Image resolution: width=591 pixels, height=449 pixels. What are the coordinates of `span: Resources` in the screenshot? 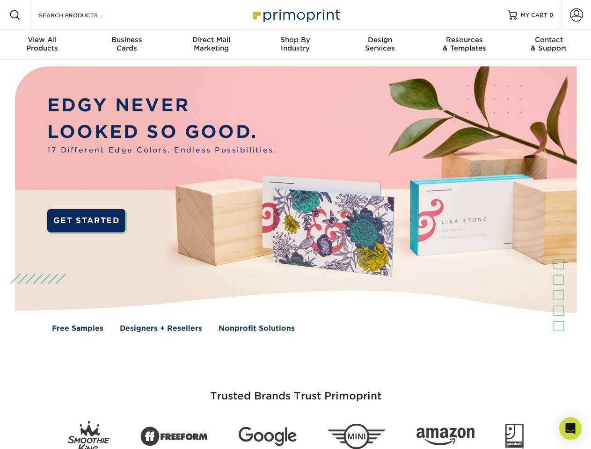 It's located at (464, 40).